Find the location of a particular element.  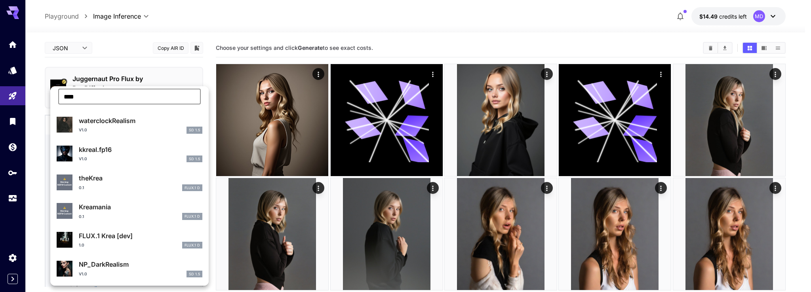

p: waterclockRealism is located at coordinates (141, 121).